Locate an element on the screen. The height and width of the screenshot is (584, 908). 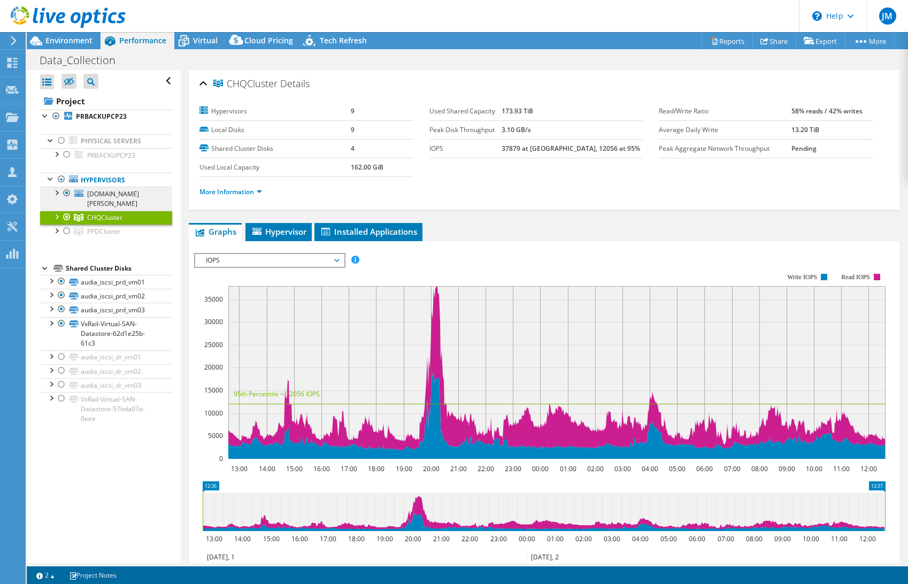
a: Project is located at coordinates (106, 101).